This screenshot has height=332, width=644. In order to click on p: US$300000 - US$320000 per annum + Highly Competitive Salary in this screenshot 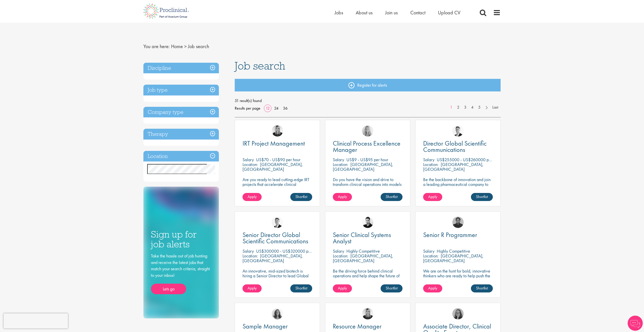, I will do `click(315, 251)`.